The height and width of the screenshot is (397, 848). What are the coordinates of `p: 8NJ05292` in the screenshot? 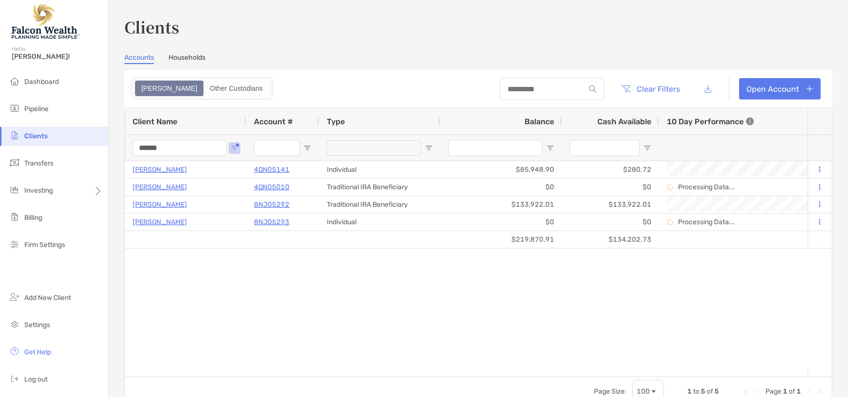 It's located at (271, 204).